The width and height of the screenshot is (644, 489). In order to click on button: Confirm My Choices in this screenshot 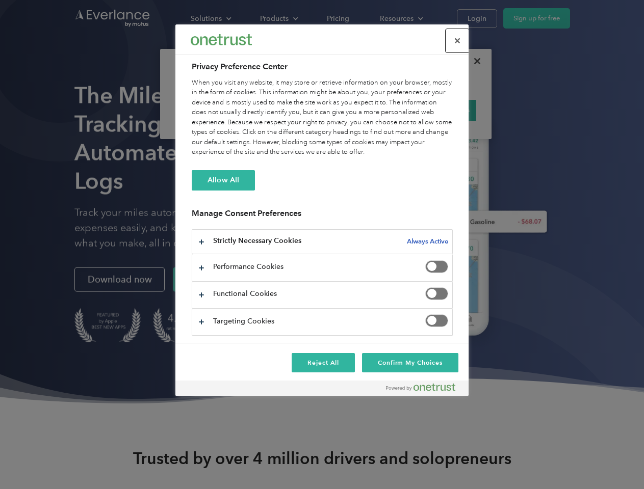, I will do `click(410, 363)`.